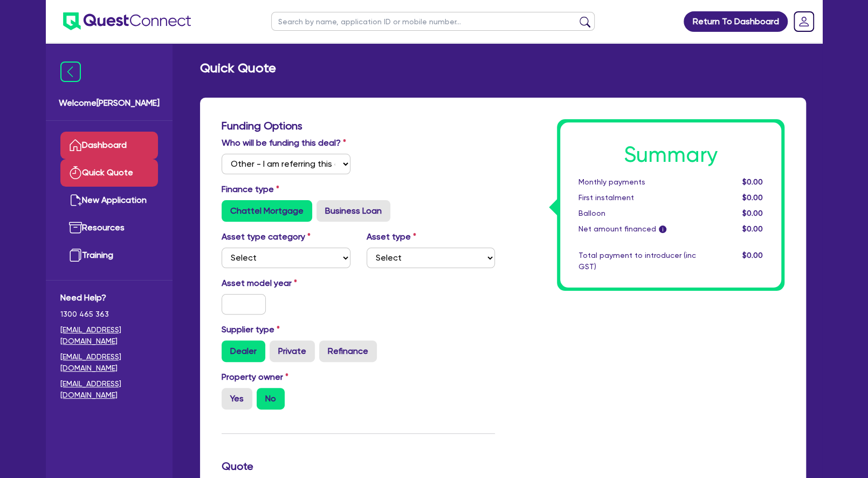 The height and width of the screenshot is (478, 868). What do you see at coordinates (637, 261) in the screenshot?
I see `div: Total payment to introducer (inc GST)` at bounding box center [637, 261].